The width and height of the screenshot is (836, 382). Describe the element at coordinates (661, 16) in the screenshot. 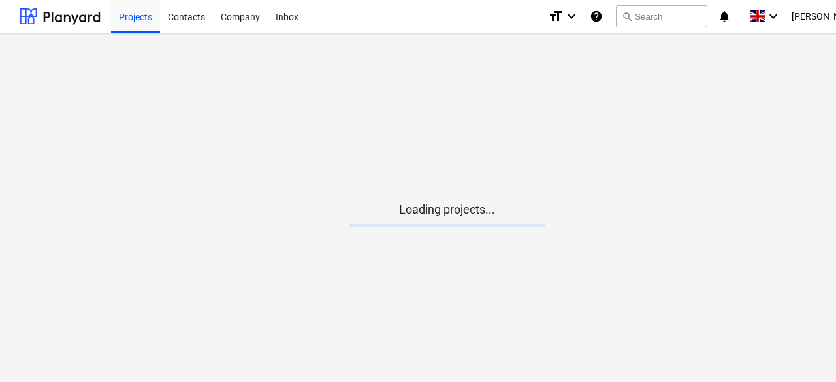

I see `button: Search` at that location.